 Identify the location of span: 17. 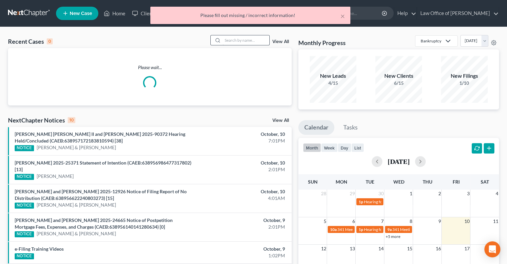
(467, 248).